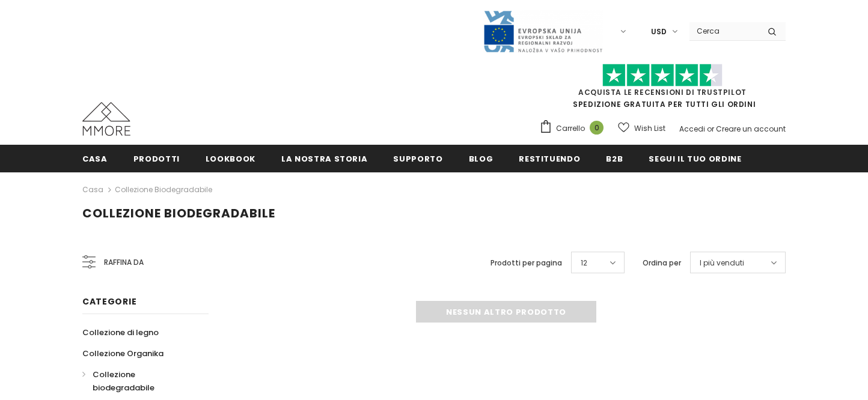 The image size is (868, 400). Describe the element at coordinates (324, 158) in the screenshot. I see `span: La nostra storia` at that location.